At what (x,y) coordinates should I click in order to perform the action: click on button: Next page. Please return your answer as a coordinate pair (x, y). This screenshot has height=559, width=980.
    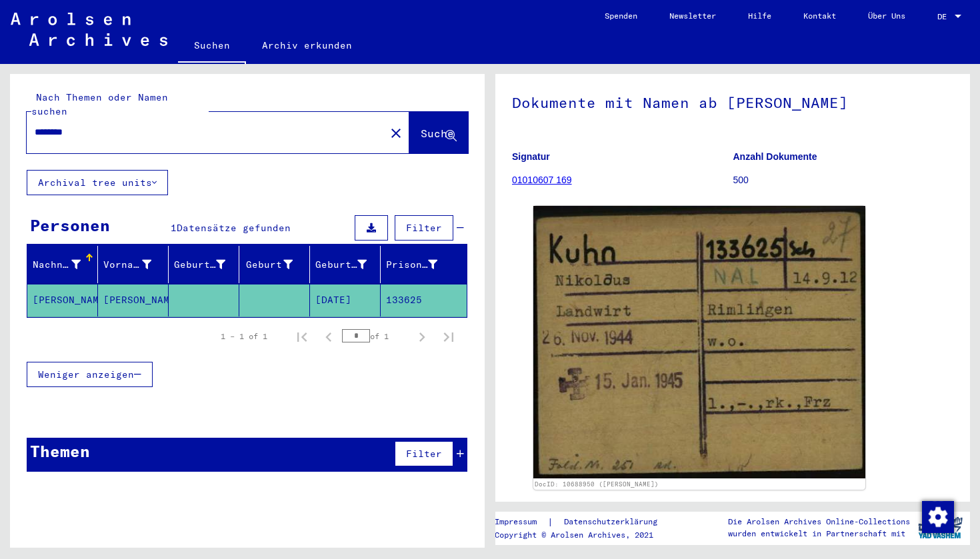
    Looking at the image, I should click on (422, 337).